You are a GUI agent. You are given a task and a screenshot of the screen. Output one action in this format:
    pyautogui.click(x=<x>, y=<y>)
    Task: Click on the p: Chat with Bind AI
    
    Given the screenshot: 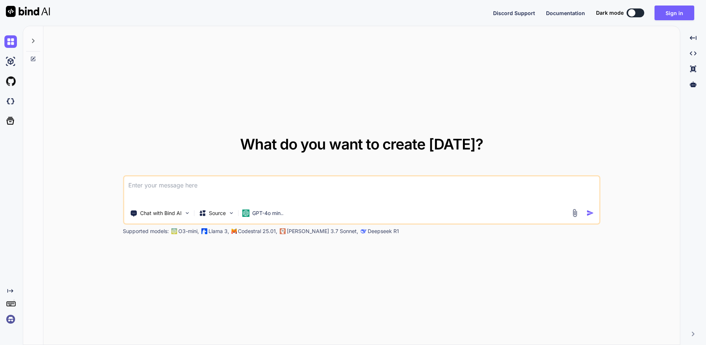 What is the action you would take?
    pyautogui.click(x=161, y=213)
    